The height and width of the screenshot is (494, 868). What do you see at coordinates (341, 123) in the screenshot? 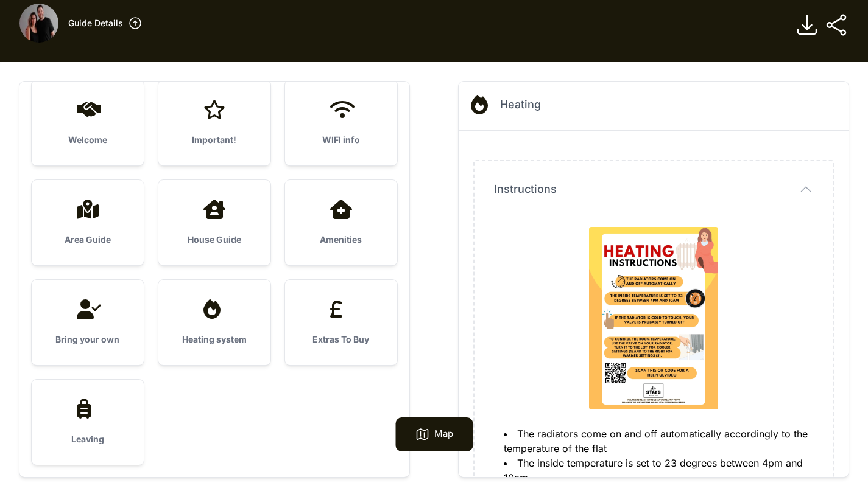
I see `a: WIFI info` at bounding box center [341, 123].